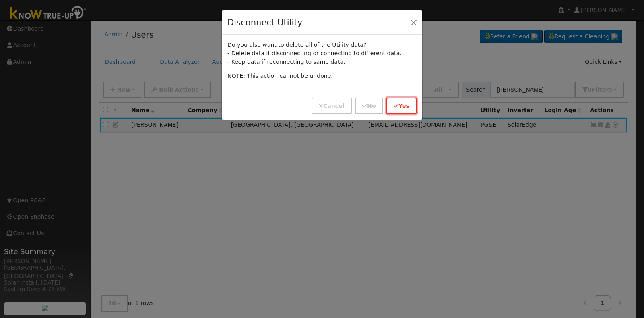  I want to click on button: Yes, so click(401, 106).